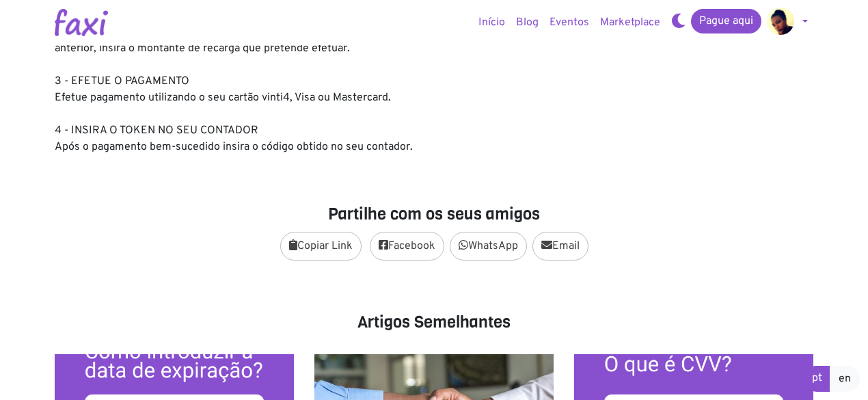 The height and width of the screenshot is (400, 868). I want to click on a: Email, so click(560, 246).